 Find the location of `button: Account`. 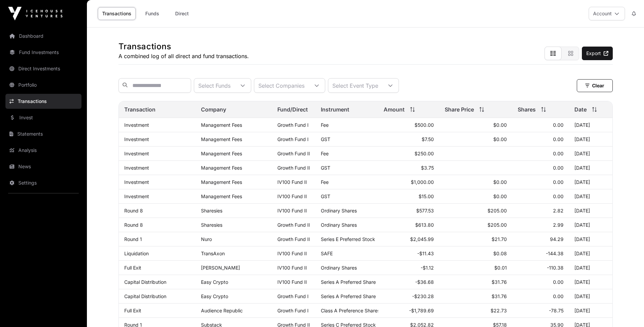

button: Account is located at coordinates (607, 14).